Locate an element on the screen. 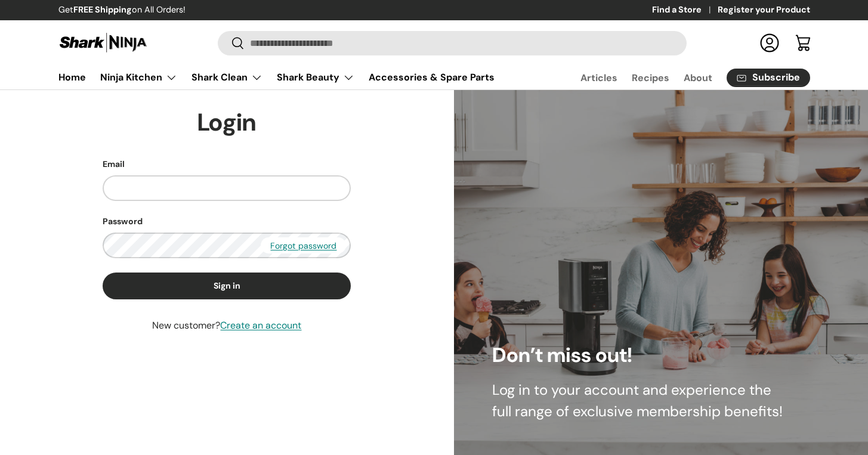 The image size is (868, 455). nav: Secondary is located at coordinates (680, 77).